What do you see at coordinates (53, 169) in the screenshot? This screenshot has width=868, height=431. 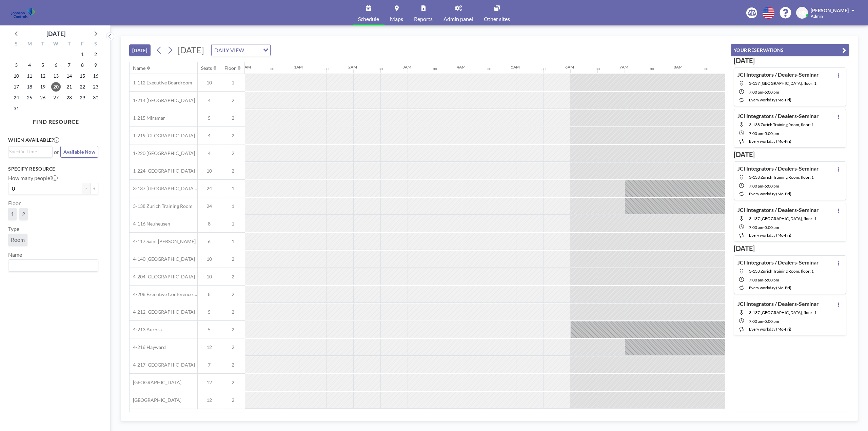 I see `h3: Specify resource` at bounding box center [53, 169].